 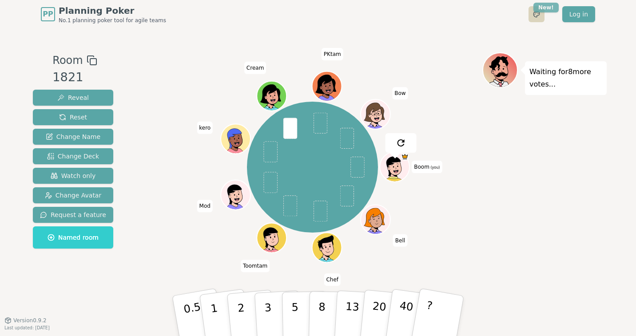 I want to click on button: New!, so click(x=537, y=14).